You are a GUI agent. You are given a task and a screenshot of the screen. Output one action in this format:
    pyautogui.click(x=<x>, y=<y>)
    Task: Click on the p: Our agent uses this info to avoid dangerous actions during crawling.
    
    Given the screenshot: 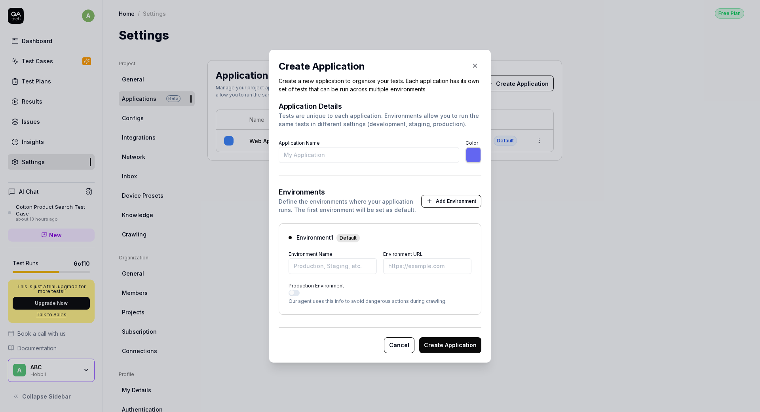 What is the action you would take?
    pyautogui.click(x=380, y=301)
    